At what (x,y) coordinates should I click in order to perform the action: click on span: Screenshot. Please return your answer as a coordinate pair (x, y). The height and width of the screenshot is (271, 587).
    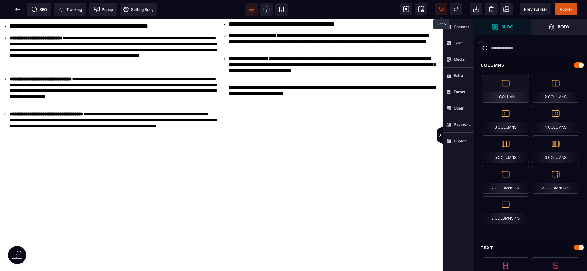
    Looking at the image, I should click on (421, 9).